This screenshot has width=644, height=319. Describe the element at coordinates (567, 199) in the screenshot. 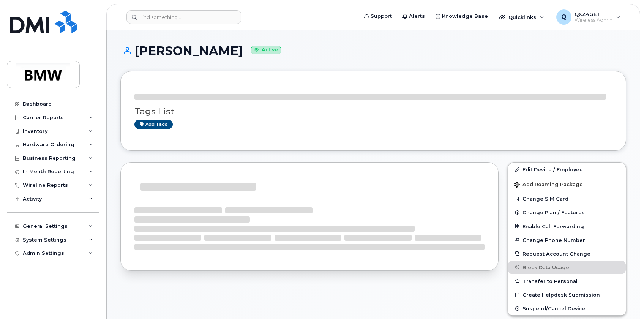

I see `button: Change SIM Card` at that location.